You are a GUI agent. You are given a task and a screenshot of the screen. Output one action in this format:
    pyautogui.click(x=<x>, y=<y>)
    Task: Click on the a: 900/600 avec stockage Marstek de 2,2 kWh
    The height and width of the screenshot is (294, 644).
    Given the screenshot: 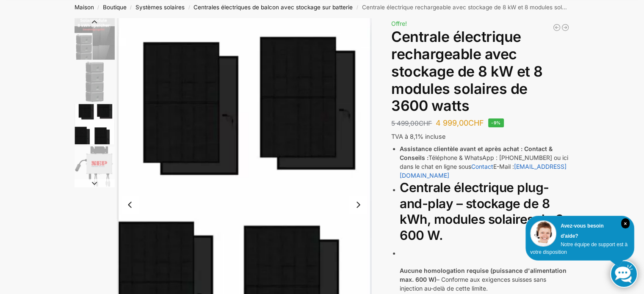 What is the action you would take?
    pyautogui.click(x=565, y=28)
    